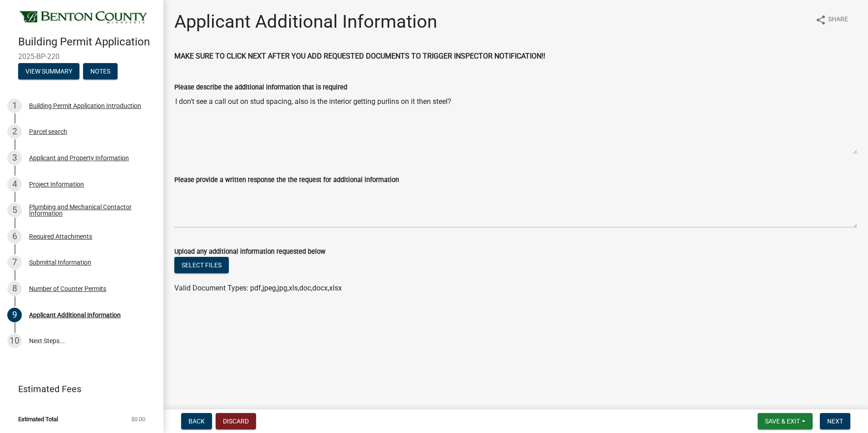  What do you see at coordinates (14, 132) in the screenshot?
I see `div: 2` at bounding box center [14, 132].